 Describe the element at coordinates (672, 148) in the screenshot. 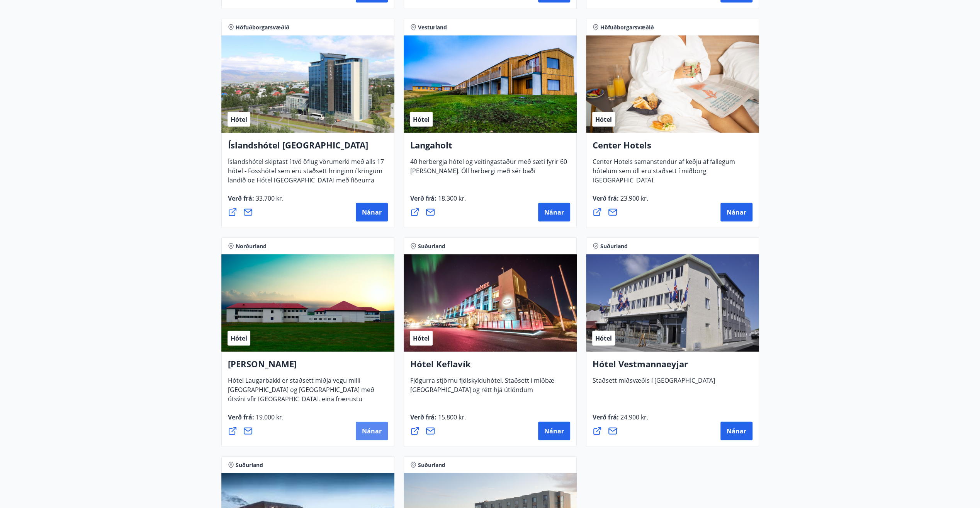

I see `h4: Center Hotels` at that location.